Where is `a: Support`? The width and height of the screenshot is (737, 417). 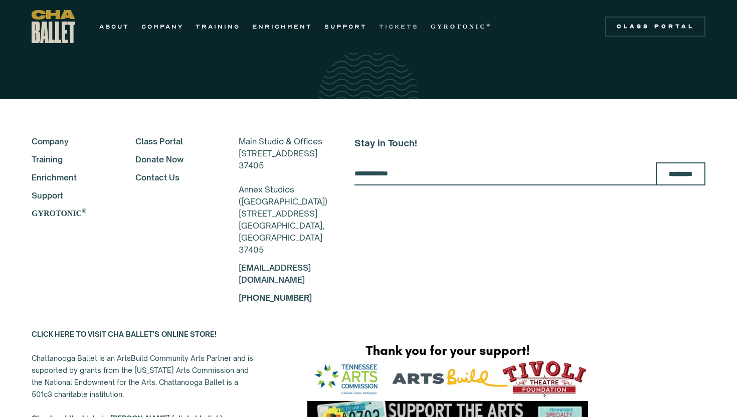
a: Support is located at coordinates (70, 195).